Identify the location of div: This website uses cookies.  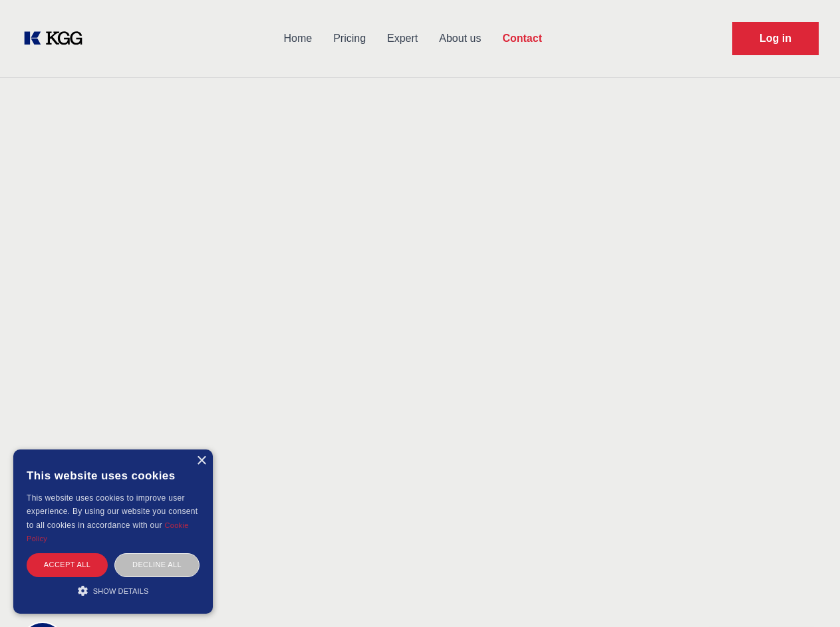
(113, 475).